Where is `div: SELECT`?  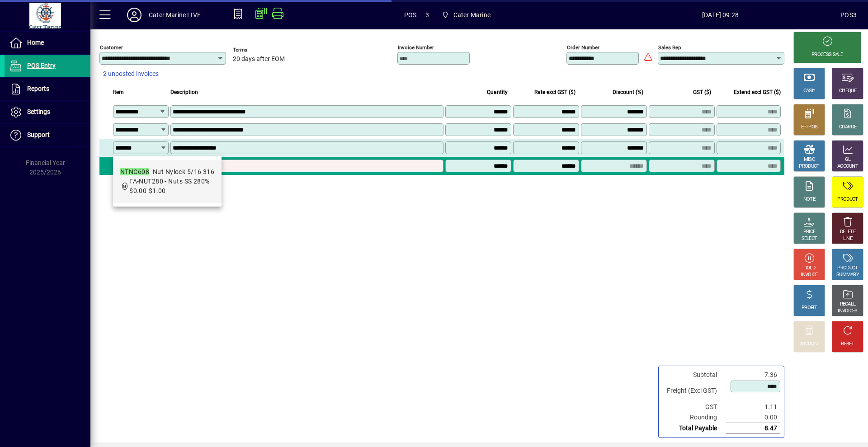
div: SELECT is located at coordinates (809, 239).